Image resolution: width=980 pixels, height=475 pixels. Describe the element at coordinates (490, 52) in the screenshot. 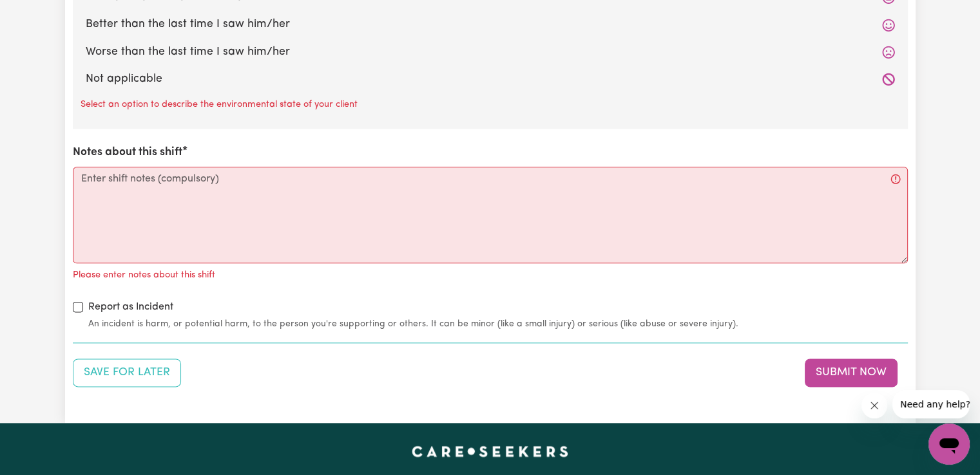

I see `label: Worse than the last time I saw him/her` at that location.